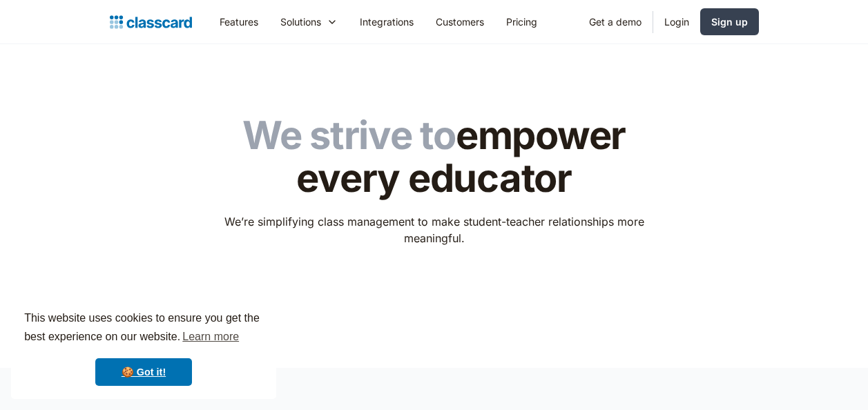 Image resolution: width=868 pixels, height=410 pixels. Describe the element at coordinates (210, 337) in the screenshot. I see `a: learn more about cookies` at that location.